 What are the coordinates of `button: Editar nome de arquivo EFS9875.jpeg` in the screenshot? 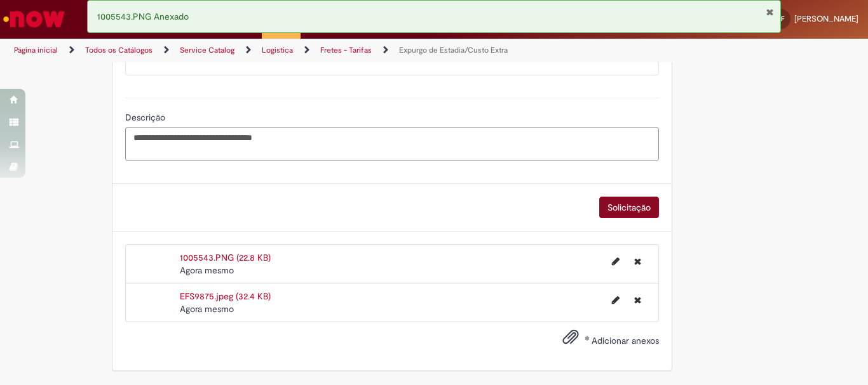 It's located at (615, 300).